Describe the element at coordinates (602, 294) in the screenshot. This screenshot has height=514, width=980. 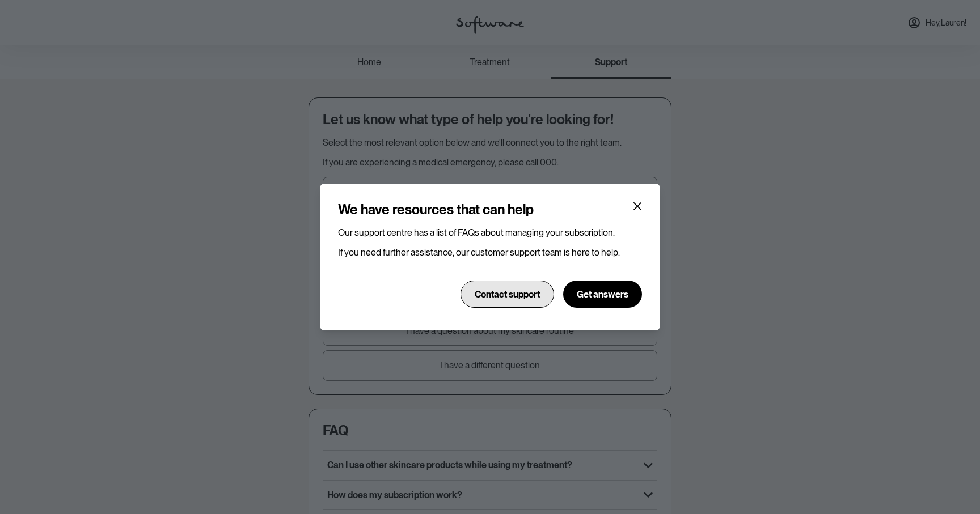
I see `button: Get answers` at that location.